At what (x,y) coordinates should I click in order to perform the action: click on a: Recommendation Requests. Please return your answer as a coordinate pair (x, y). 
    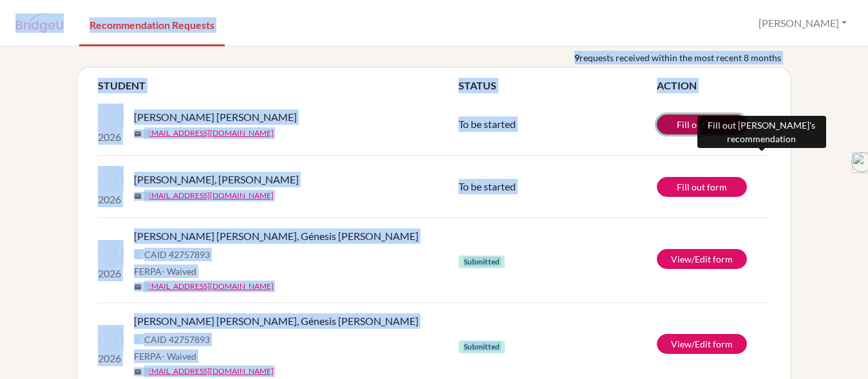
    Looking at the image, I should click on (152, 24).